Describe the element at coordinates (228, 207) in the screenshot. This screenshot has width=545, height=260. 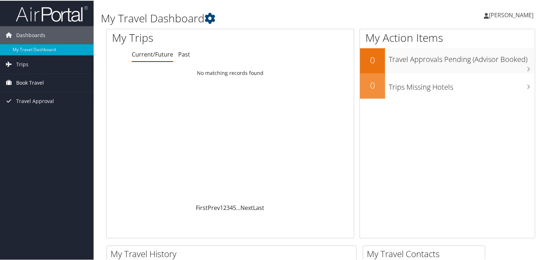
I see `a: 3` at that location.